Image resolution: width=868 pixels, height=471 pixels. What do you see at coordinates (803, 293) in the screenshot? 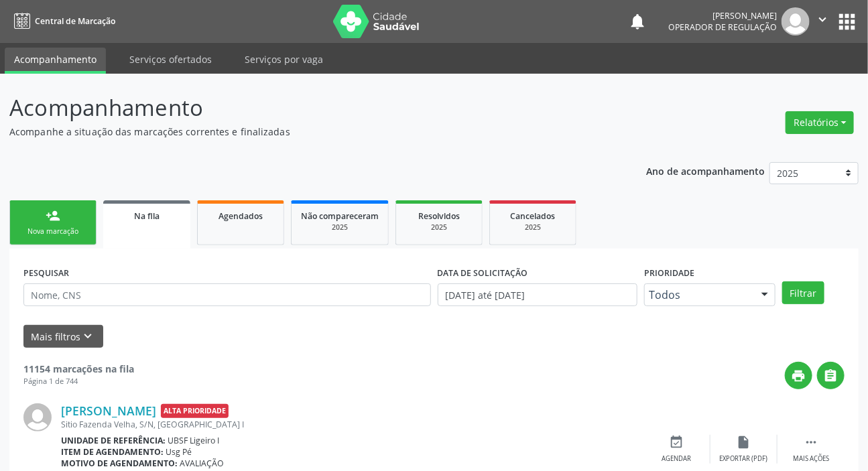
I see `button: Filtrar` at bounding box center [803, 293].